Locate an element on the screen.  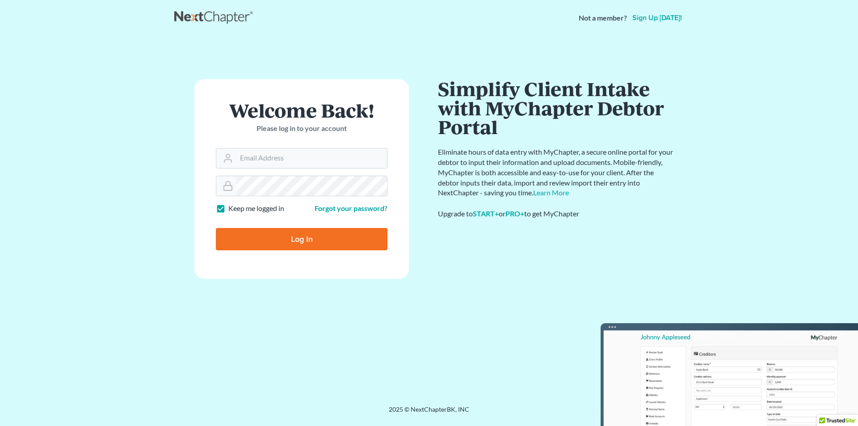
div: 2025 © NextChapterBK, INC is located at coordinates (429, 413).